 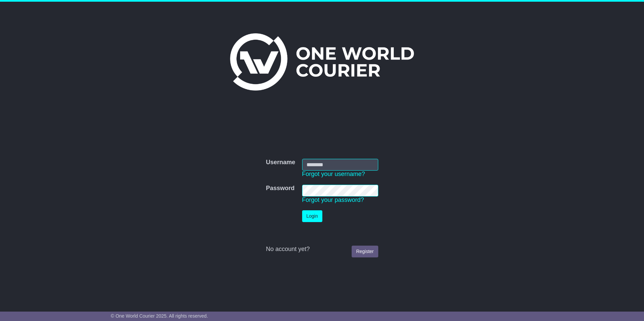 What do you see at coordinates (365, 251) in the screenshot?
I see `a: Register` at bounding box center [365, 251].